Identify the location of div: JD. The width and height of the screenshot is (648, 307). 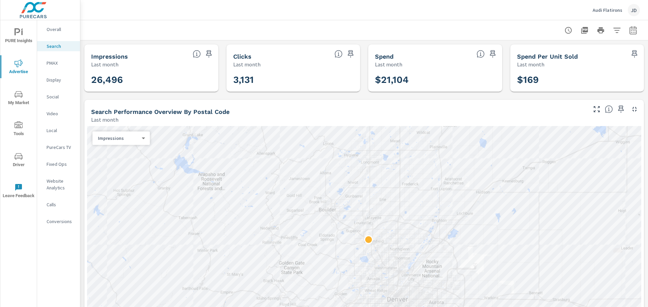
(634, 10).